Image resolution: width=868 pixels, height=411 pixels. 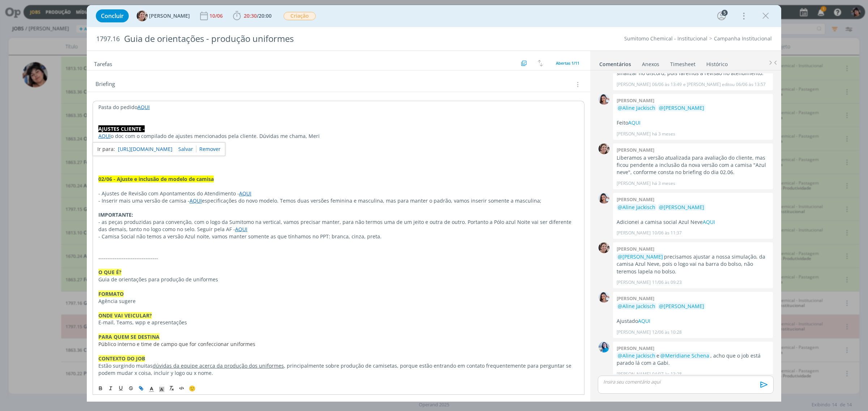 I want to click on span: 20:30, so click(x=250, y=15).